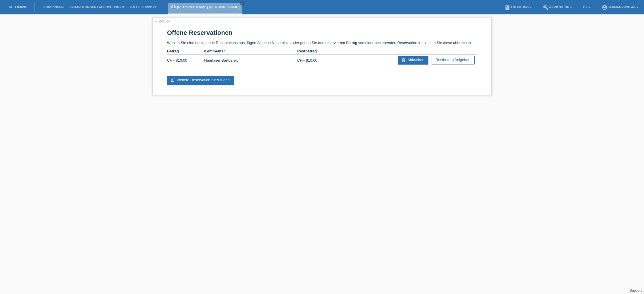  What do you see at coordinates (546, 7) in the screenshot?
I see `i: build` at bounding box center [546, 7].